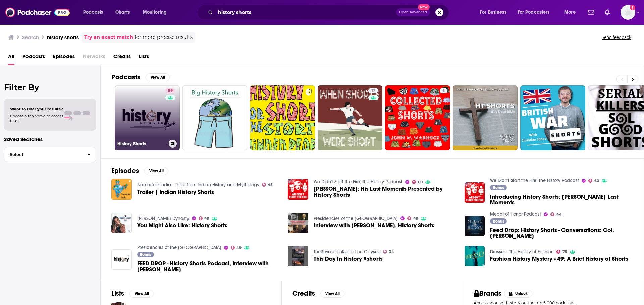 Image resolution: width=644 pixels, height=305 pixels. What do you see at coordinates (616, 38) in the screenshot?
I see `button: Send feedback` at bounding box center [616, 38].